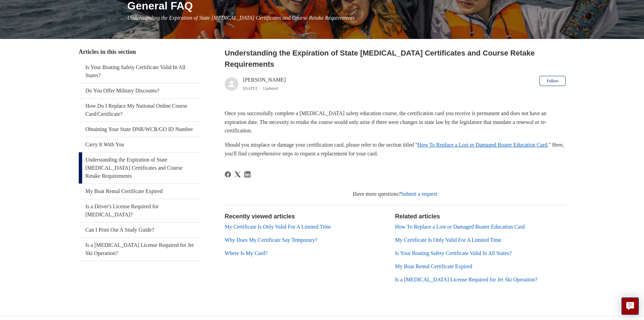  Describe the element at coordinates (552, 81) in the screenshot. I see `button: Follow Article` at that location.